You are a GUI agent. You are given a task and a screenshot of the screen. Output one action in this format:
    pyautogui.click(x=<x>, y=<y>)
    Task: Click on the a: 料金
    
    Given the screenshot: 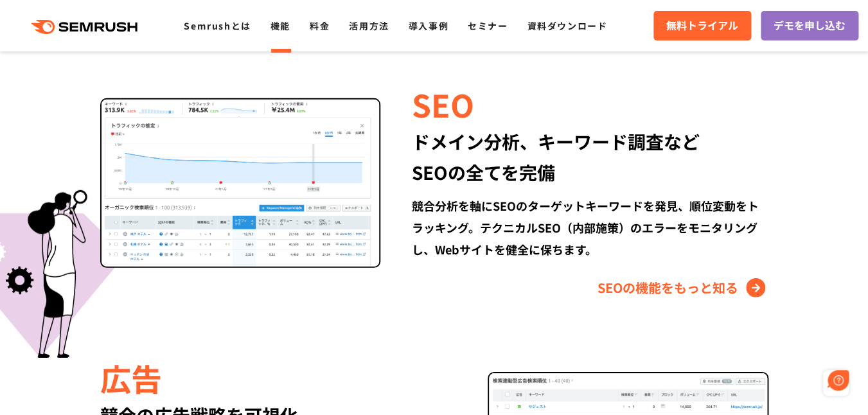 What is the action you would take?
    pyautogui.click(x=319, y=26)
    